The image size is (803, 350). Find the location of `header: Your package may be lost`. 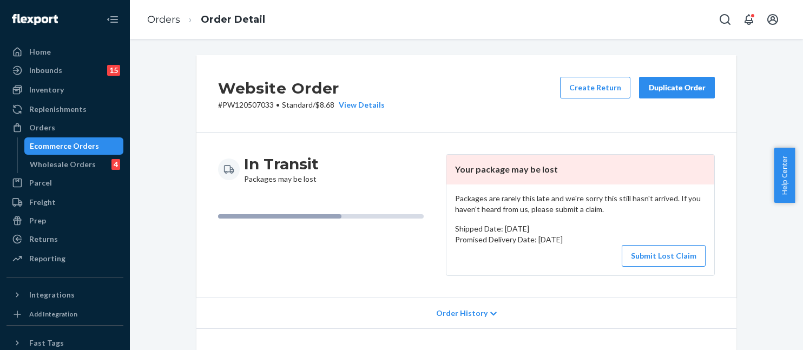

header: Your package may be lost is located at coordinates (580, 169).